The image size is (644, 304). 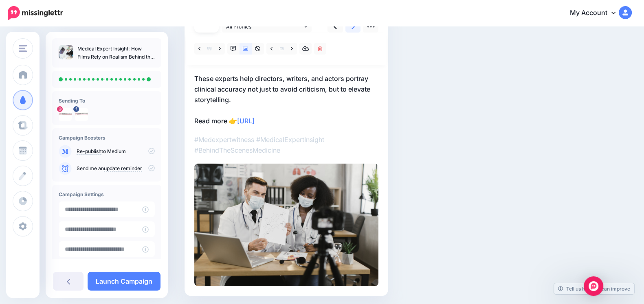 What do you see at coordinates (107, 194) in the screenshot?
I see `h4: Campaign Settings` at bounding box center [107, 194].